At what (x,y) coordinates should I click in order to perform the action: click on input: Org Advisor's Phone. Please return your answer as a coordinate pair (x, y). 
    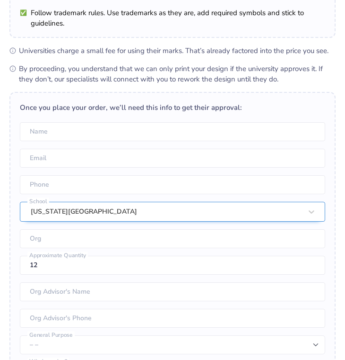
    Looking at the image, I should click on (173, 318).